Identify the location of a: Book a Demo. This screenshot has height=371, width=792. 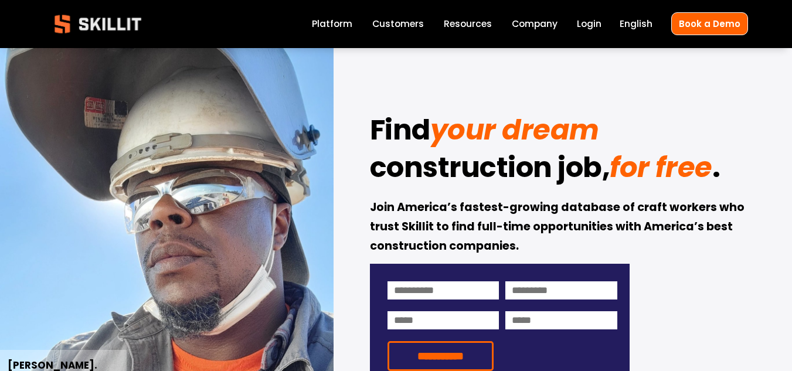
(709, 23).